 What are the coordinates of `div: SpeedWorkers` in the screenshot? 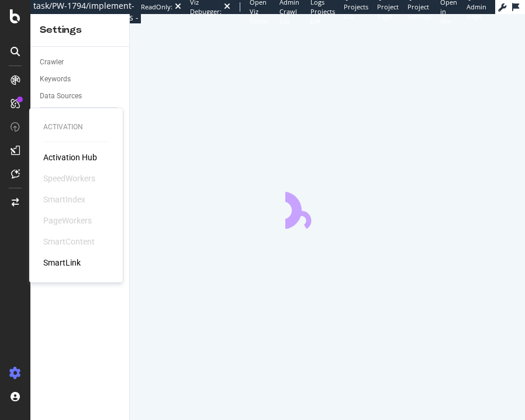 It's located at (69, 178).